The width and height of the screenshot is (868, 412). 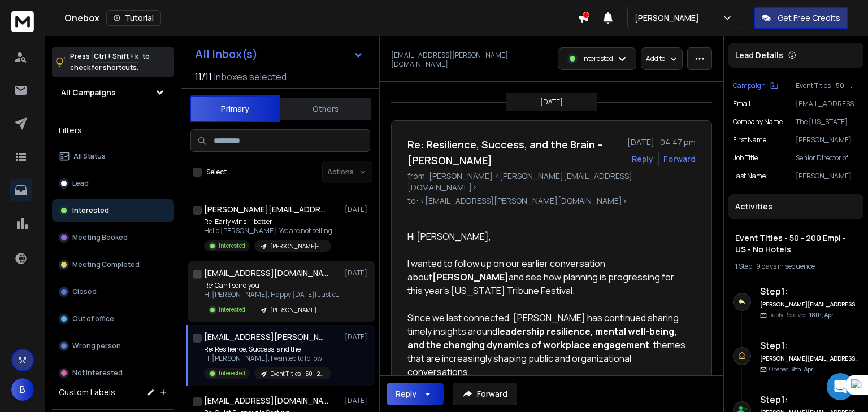 I want to click on button: Wrong person, so click(x=113, y=346).